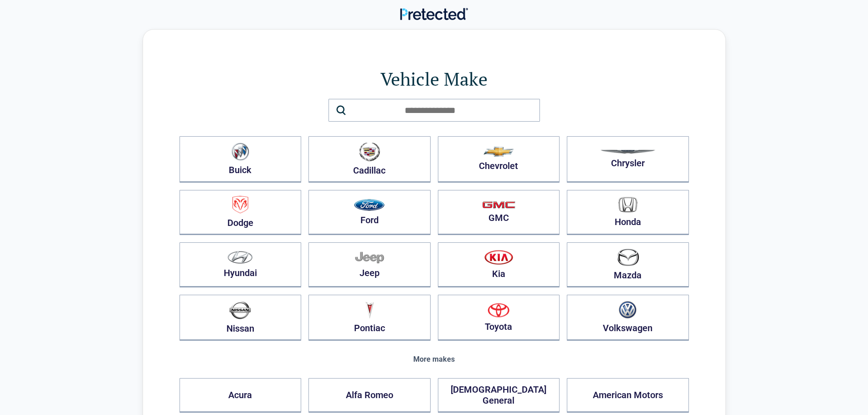 The width and height of the screenshot is (868, 415). What do you see at coordinates (628, 396) in the screenshot?
I see `button: American Motors` at bounding box center [628, 396].